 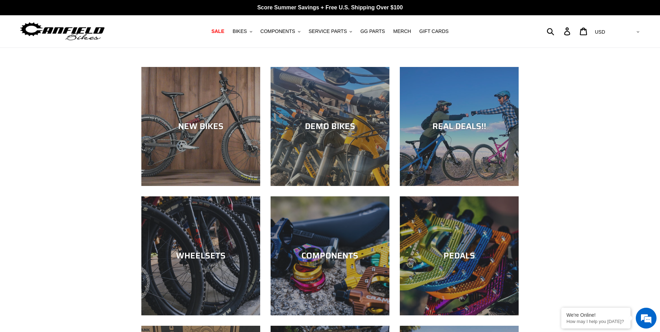 What do you see at coordinates (330, 255) in the screenshot?
I see `div: COMPONENTS` at bounding box center [330, 255].